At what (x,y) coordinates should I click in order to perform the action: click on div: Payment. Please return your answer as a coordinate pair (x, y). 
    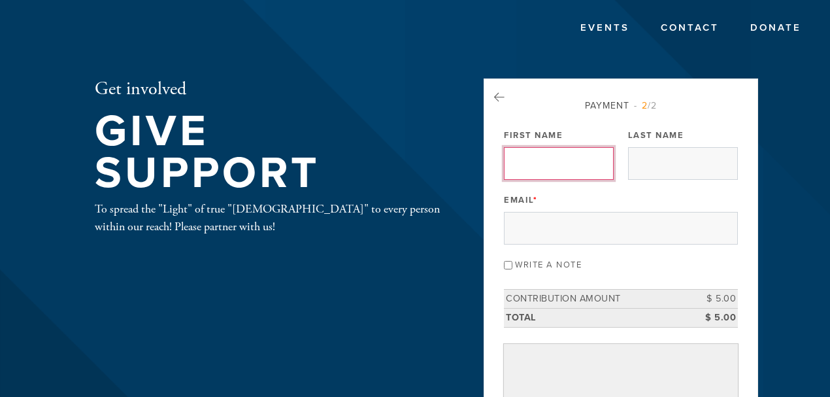
    Looking at the image, I should click on (621, 105).